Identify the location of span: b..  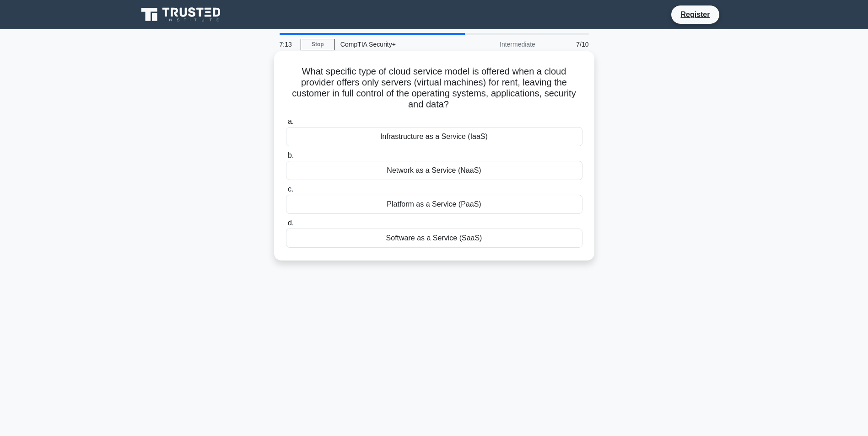
(291, 155).